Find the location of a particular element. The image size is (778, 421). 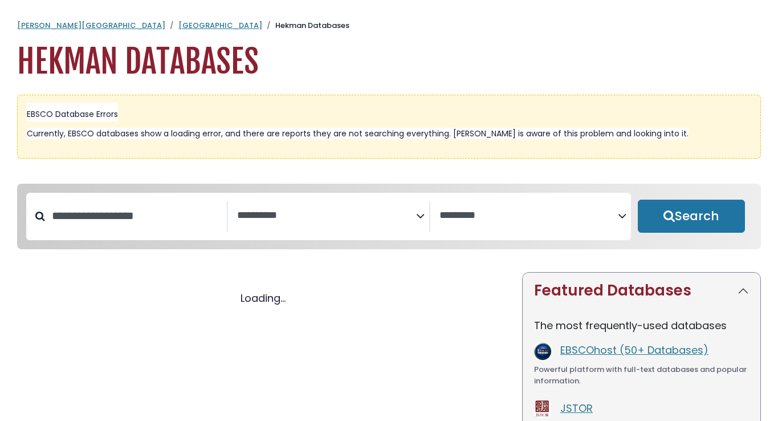

p: The most frequently-used databases is located at coordinates (641, 325).